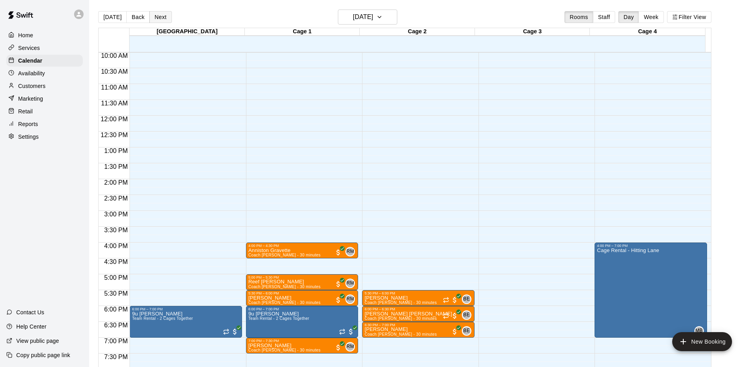 The width and height of the screenshot is (753, 367). What do you see at coordinates (302, 346) in the screenshot?
I see `div: 7:00 PM – 7:30 PM: Serena Jackson` at bounding box center [302, 346].